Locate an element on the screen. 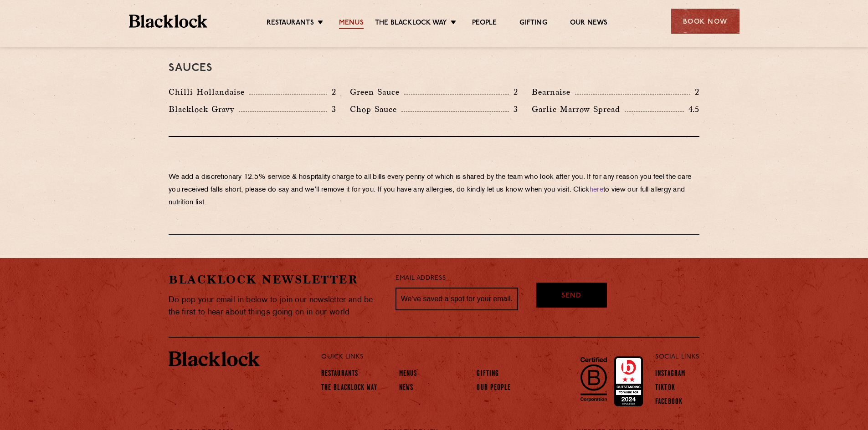 Image resolution: width=868 pixels, height=430 pixels. a: Facebook is located at coordinates (669, 403).